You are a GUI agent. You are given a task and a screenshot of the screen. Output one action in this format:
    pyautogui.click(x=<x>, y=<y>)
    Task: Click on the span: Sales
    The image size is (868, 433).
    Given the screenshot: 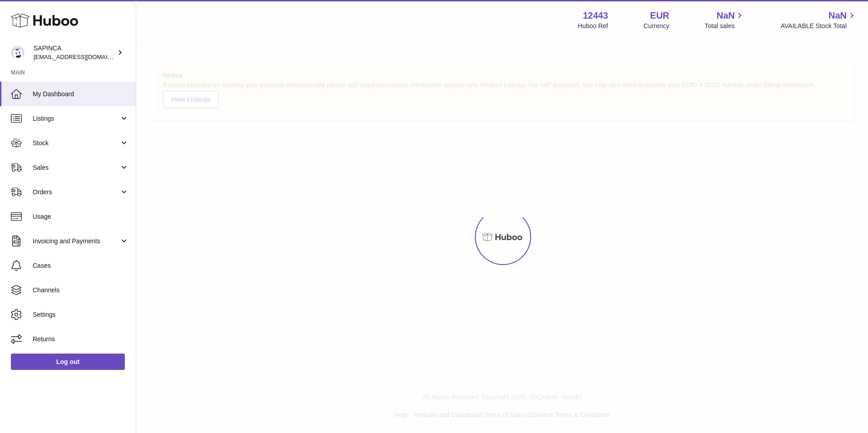 What is the action you would take?
    pyautogui.click(x=76, y=168)
    